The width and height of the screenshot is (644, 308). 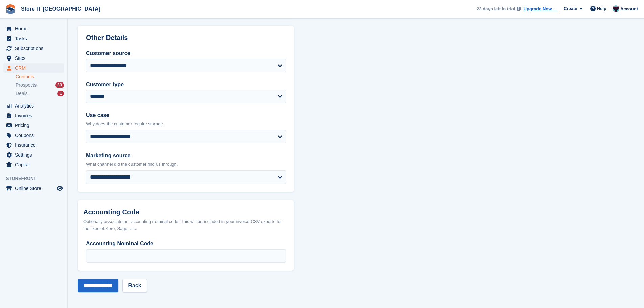 I want to click on span: Pricing, so click(x=35, y=126).